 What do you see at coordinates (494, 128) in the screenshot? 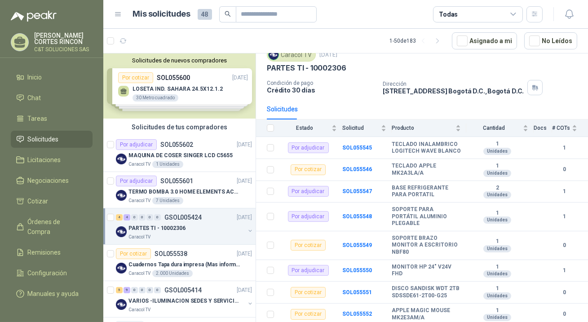
I see `span: Cantidad` at bounding box center [494, 128].